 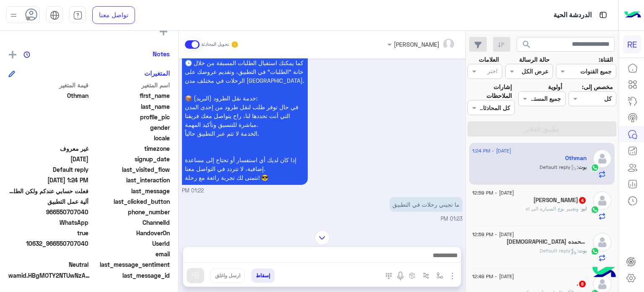 I want to click on span: last_message, so click(x=130, y=191).